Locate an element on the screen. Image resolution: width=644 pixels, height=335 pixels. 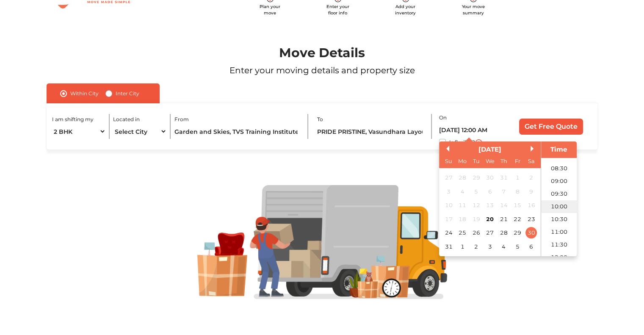
div: Time is located at coordinates (559, 150).